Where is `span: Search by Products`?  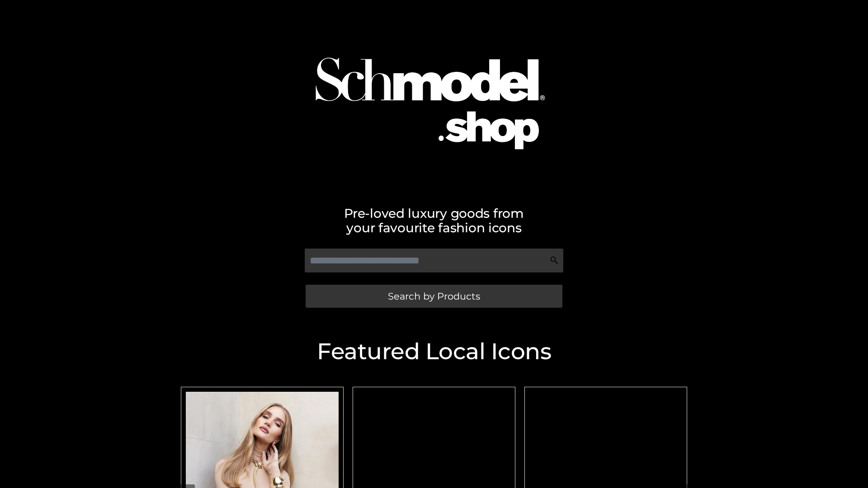
span: Search by Products is located at coordinates (434, 296).